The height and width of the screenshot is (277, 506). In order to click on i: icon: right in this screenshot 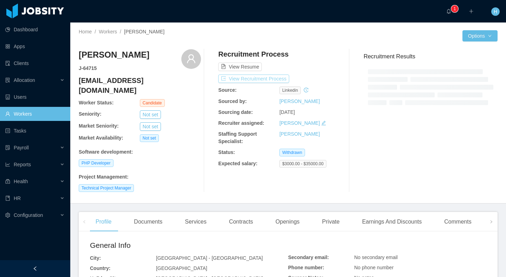, I will do `click(491, 222)`.